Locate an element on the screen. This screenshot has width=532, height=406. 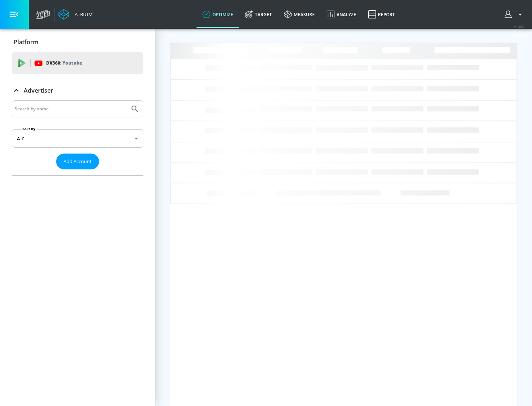
nav: list of Advertiser is located at coordinates (77, 172).